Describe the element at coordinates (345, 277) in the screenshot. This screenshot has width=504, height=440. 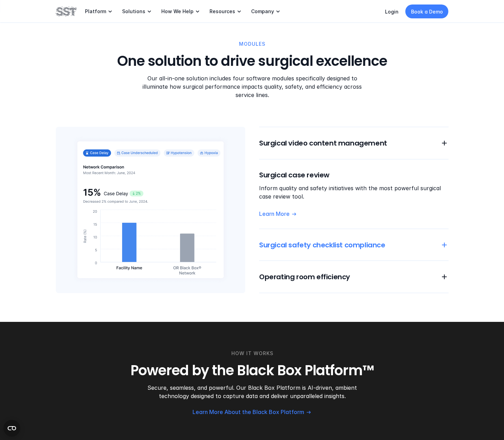
I see `h6: Operating room efficiency` at that location.